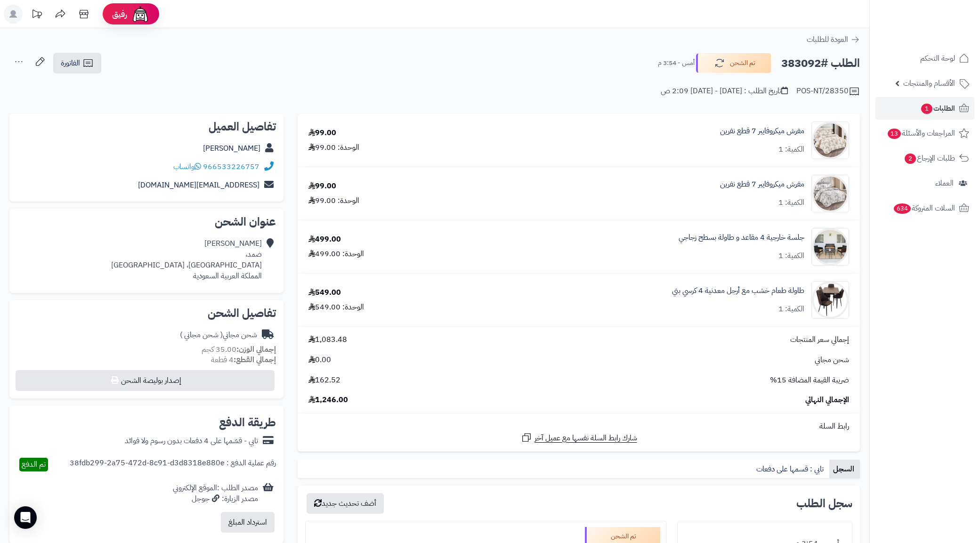 The height and width of the screenshot is (543, 980). I want to click on a: تحديثات المنصة, so click(37, 15).